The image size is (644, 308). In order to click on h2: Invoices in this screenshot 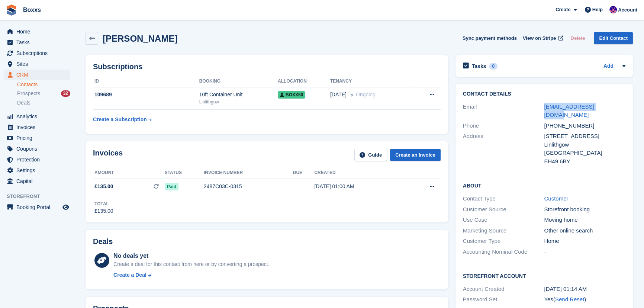, I will do `click(108, 155)`.